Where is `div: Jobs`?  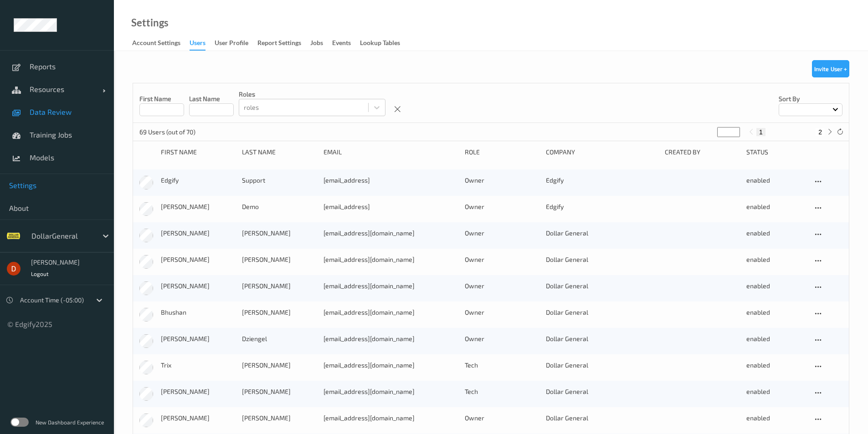 div: Jobs is located at coordinates (317, 44).